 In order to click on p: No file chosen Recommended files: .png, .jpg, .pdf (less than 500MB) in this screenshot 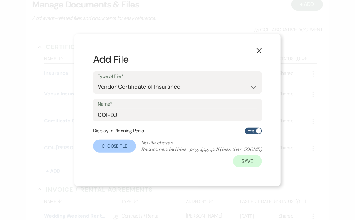, I will do `click(202, 146)`.